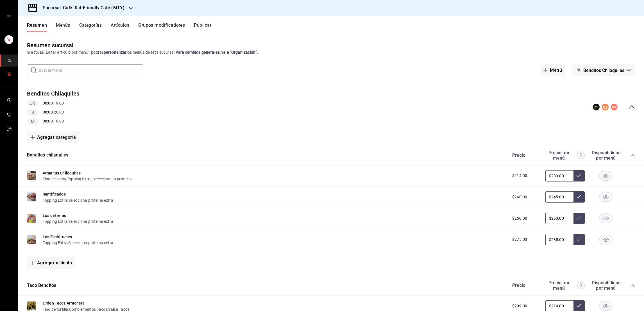 The image size is (644, 311). I want to click on button: Resumen, so click(37, 27).